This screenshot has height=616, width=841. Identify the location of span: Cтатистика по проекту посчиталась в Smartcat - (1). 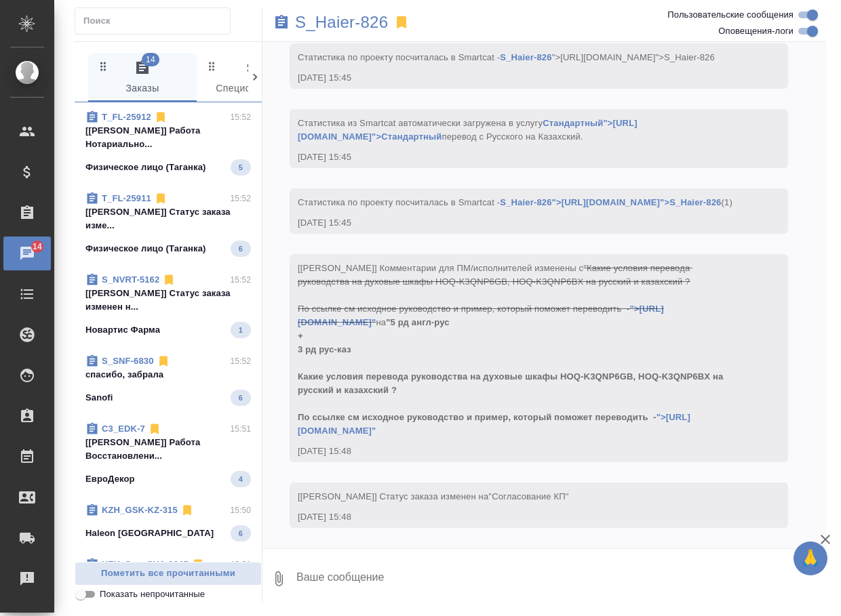
(515, 202).